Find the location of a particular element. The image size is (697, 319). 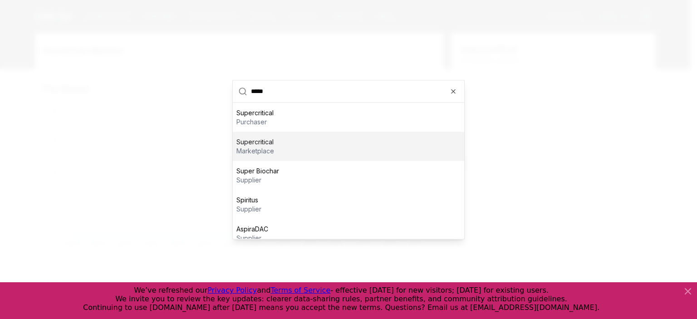

p: AspiraDAC is located at coordinates (252, 229).